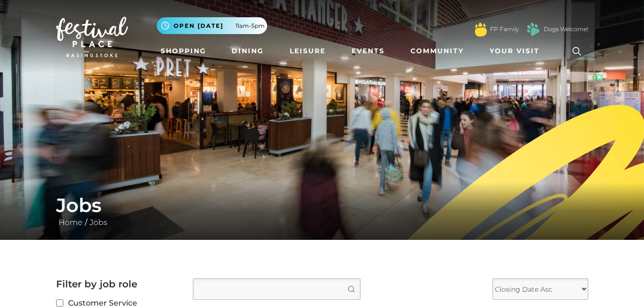 The width and height of the screenshot is (644, 308). Describe the element at coordinates (514, 51) in the screenshot. I see `span: Your Visit` at that location.